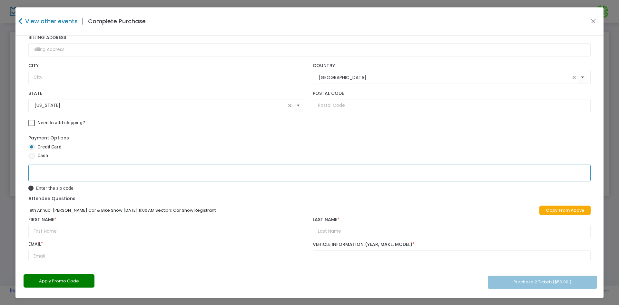 The width and height of the screenshot is (619, 305). What do you see at coordinates (167, 256) in the screenshot?
I see `input: Email` at bounding box center [167, 256].